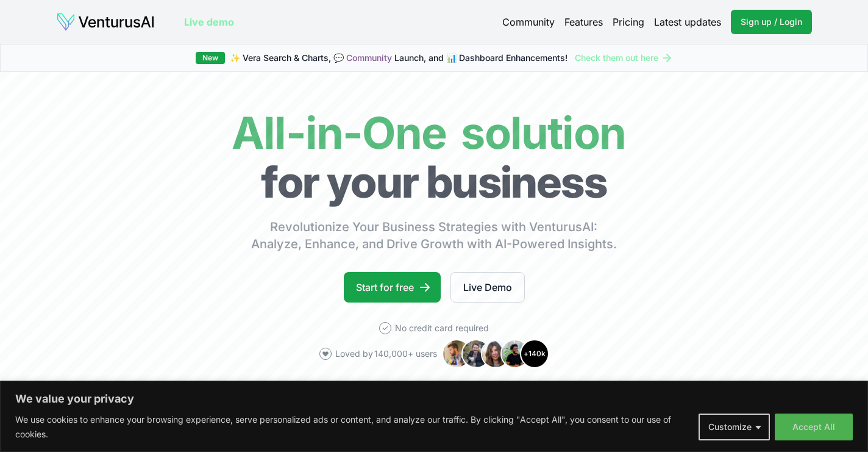 The image size is (868, 452). Describe the element at coordinates (488, 287) in the screenshot. I see `a: Live Demo` at that location.